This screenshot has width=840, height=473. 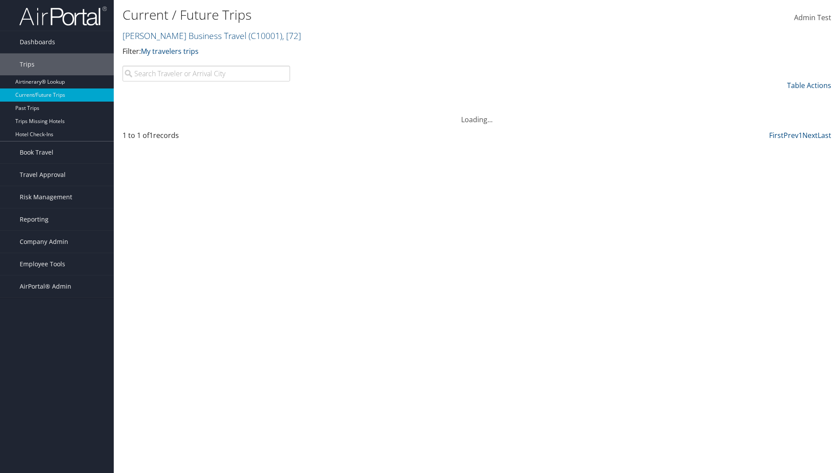 I want to click on a: Admin Test, so click(x=813, y=18).